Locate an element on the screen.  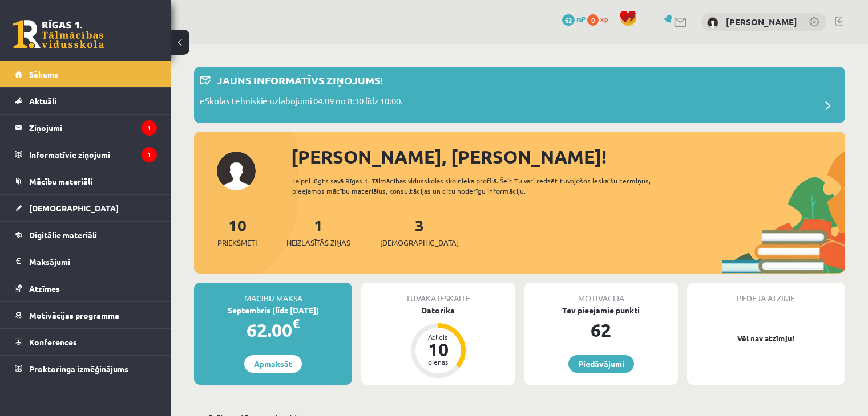
span: Atzīmes is located at coordinates (45, 288).